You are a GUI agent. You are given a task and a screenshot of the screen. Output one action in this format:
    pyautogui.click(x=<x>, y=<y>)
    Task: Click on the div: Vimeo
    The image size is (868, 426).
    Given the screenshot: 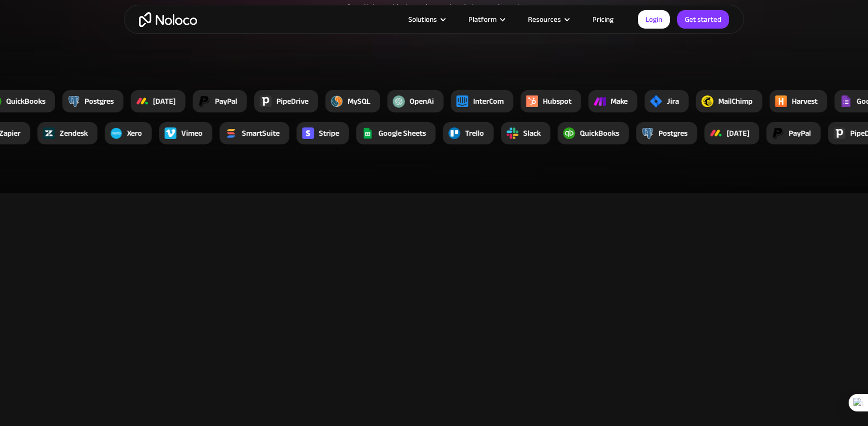 What is the action you would take?
    pyautogui.click(x=192, y=134)
    